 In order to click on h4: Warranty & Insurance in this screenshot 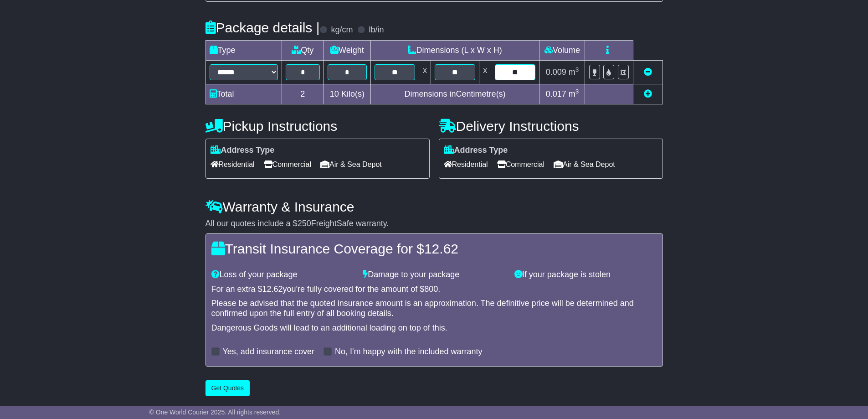, I will do `click(434, 206)`.